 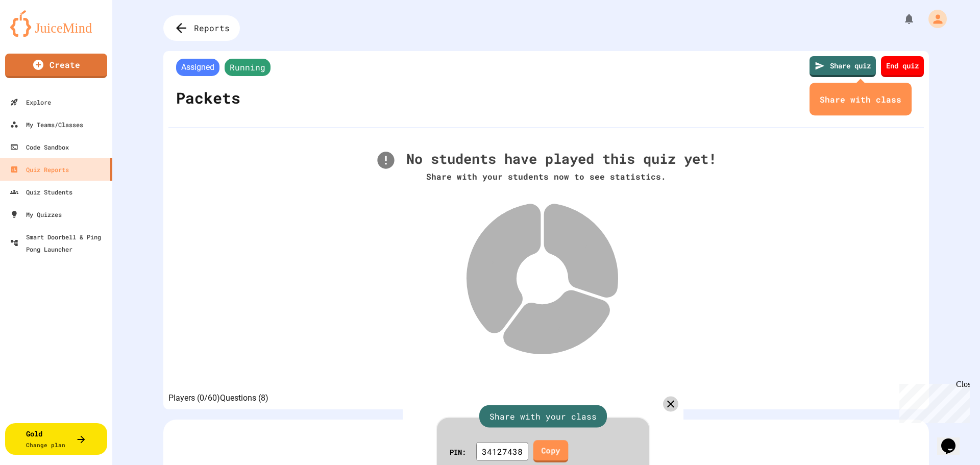 I want to click on div: My Notifications, so click(x=901, y=19).